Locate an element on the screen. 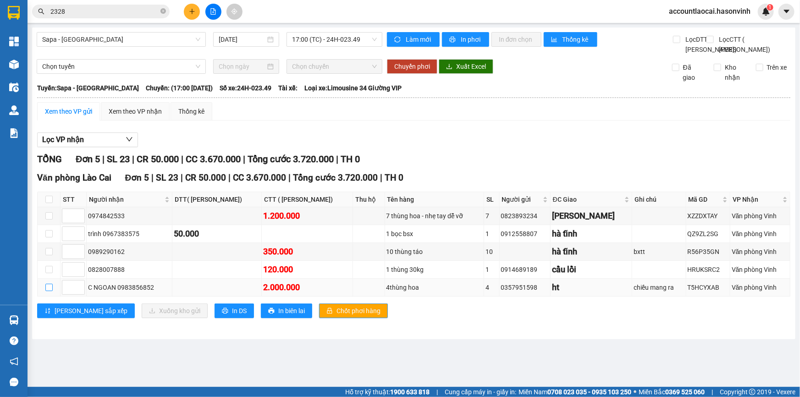  div: 1 thùng 30kg is located at coordinates (434, 270).